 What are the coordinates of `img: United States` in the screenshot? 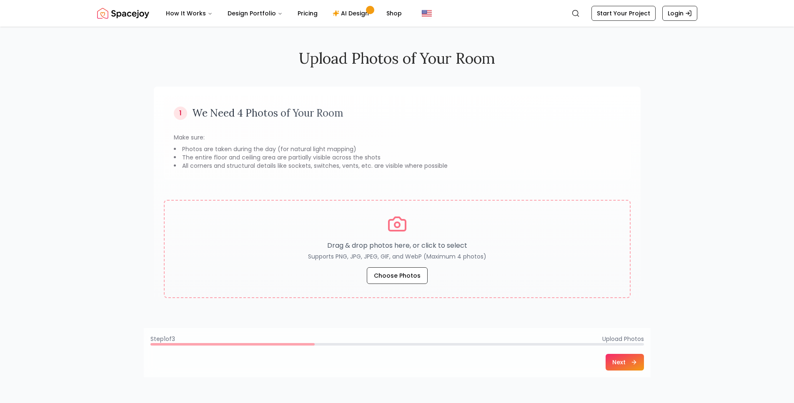 It's located at (427, 13).